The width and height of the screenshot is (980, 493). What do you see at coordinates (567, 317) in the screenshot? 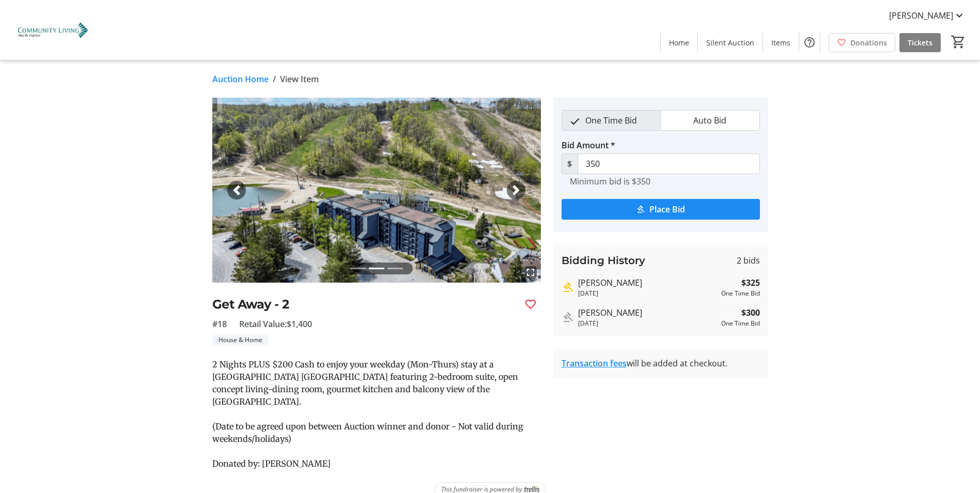
I see `mat-icon: Outbid` at bounding box center [567, 317].